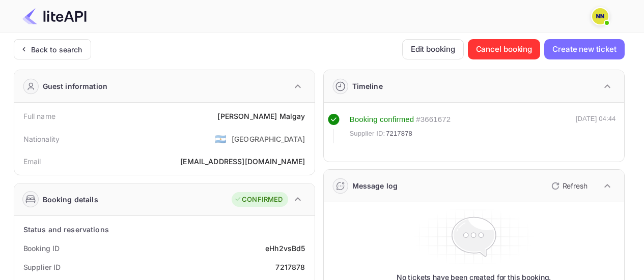  What do you see at coordinates (575, 185) in the screenshot?
I see `p: Refresh` at bounding box center [575, 185].